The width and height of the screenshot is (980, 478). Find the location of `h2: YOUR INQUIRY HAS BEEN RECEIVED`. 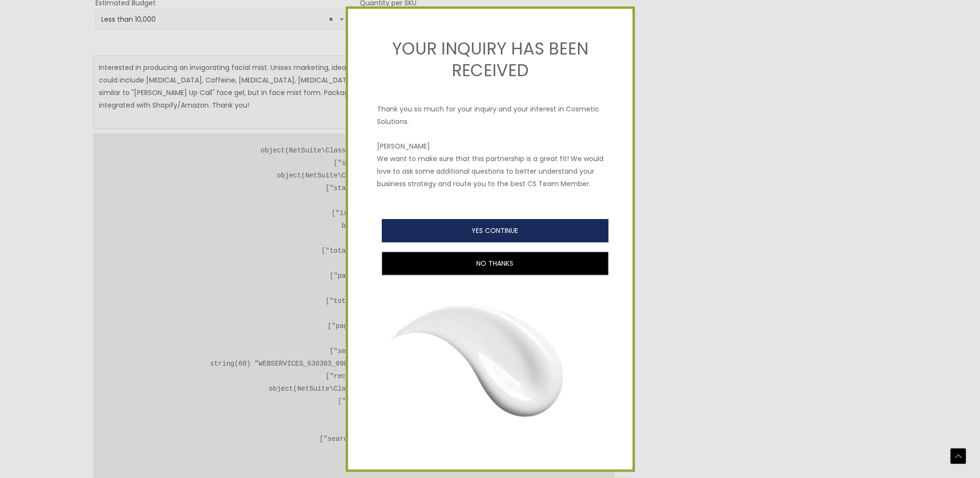

h2: YOUR INQUIRY HAS BEEN RECEIVED is located at coordinates (490, 60).